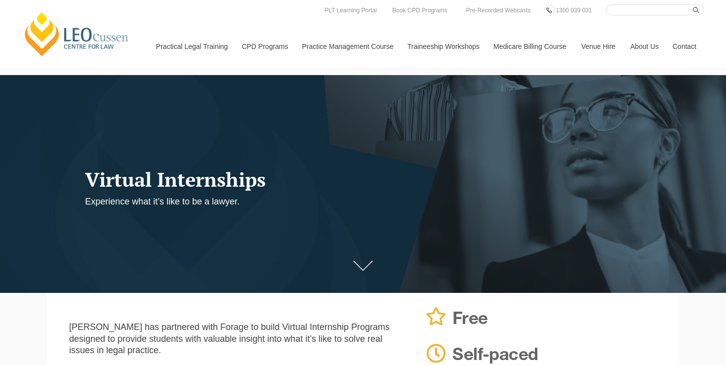 The image size is (726, 365). Describe the element at coordinates (192, 46) in the screenshot. I see `a: Practical Legal Training` at that location.